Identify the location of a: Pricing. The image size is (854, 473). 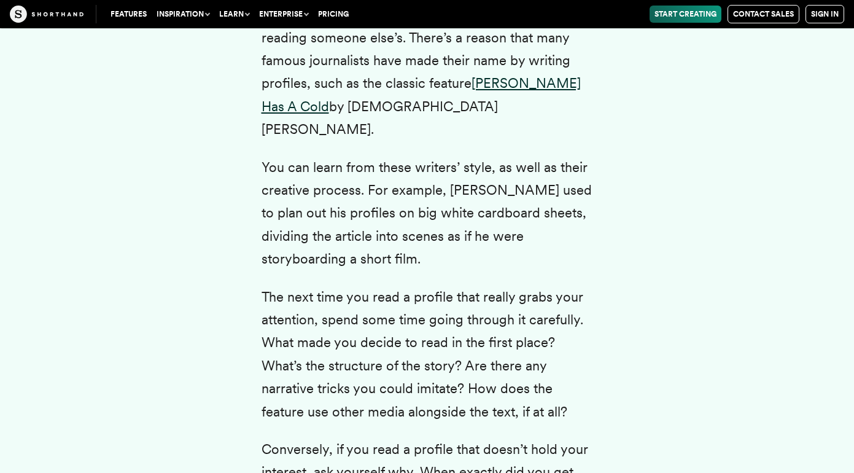
(333, 14).